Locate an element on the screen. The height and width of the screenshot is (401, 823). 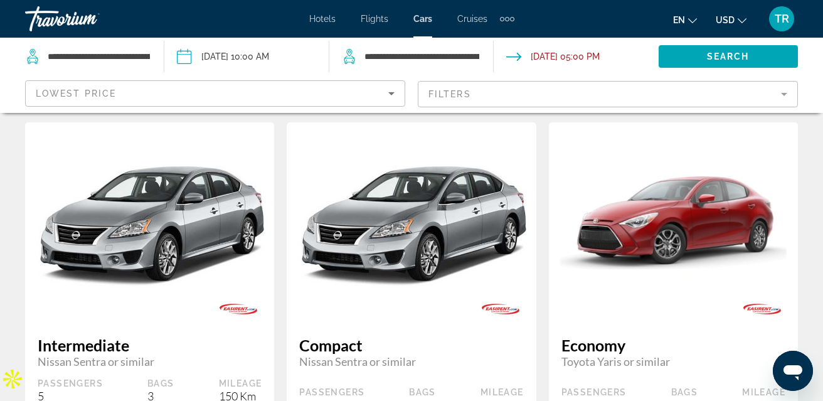
span: Search is located at coordinates (728, 56).